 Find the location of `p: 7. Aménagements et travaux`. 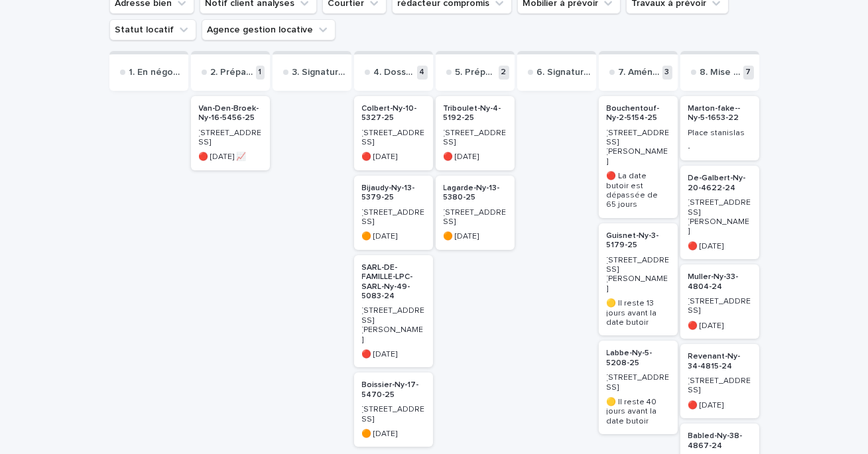

p: 7. Aménagements et travaux is located at coordinates (640, 72).